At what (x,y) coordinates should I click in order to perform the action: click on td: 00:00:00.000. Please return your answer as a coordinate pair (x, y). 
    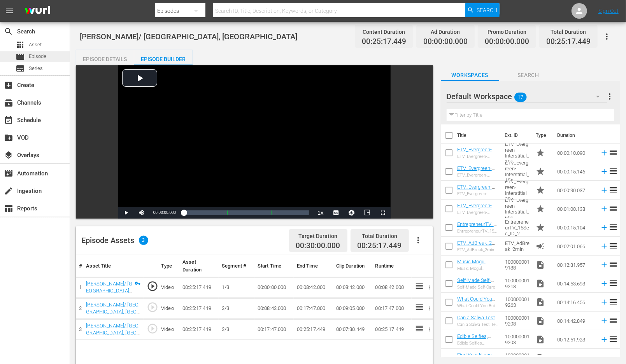
    Looking at the image, I should click on (274, 287).